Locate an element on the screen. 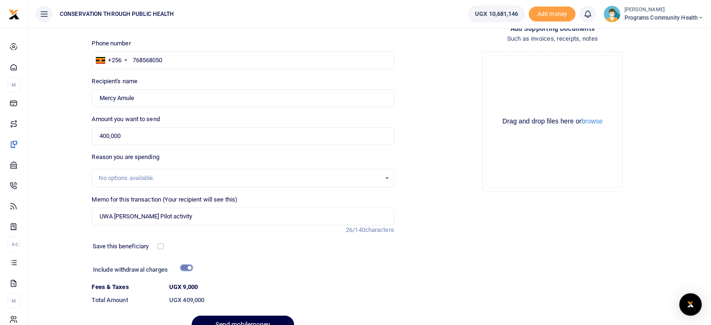  span: UGX 10,681,146 is located at coordinates (497, 14).